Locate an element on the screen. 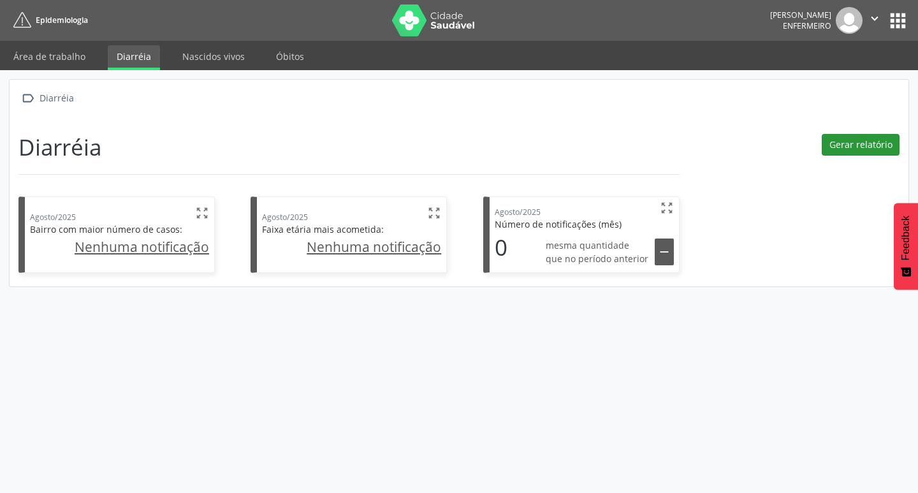  span: que no período anterior is located at coordinates (597, 258).